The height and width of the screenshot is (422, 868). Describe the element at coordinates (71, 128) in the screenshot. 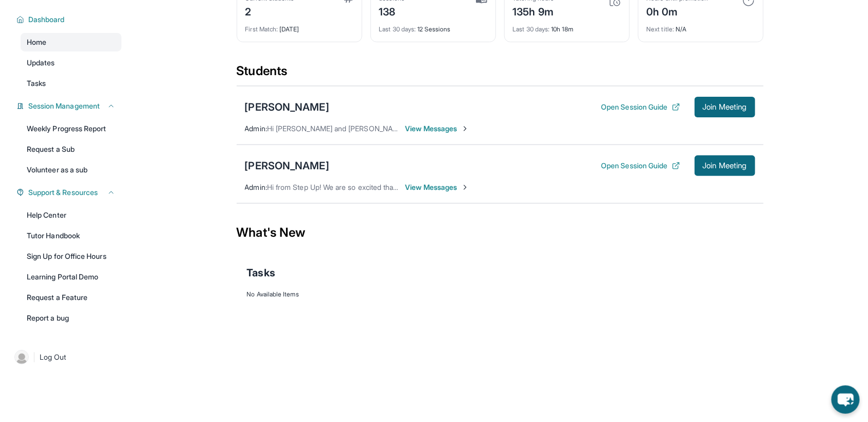

I see `a: Weekly Progress Report` at that location.